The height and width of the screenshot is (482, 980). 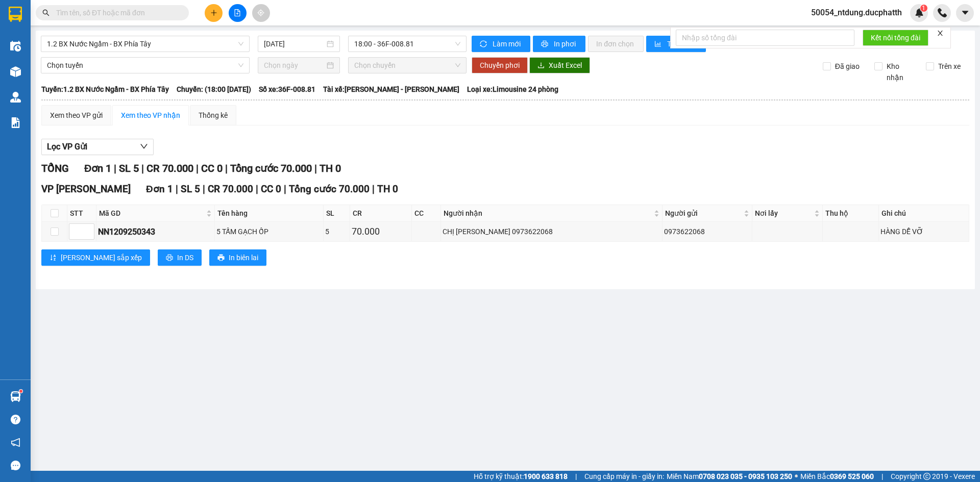 I want to click on span: Lọc VP Gửi, so click(x=67, y=146).